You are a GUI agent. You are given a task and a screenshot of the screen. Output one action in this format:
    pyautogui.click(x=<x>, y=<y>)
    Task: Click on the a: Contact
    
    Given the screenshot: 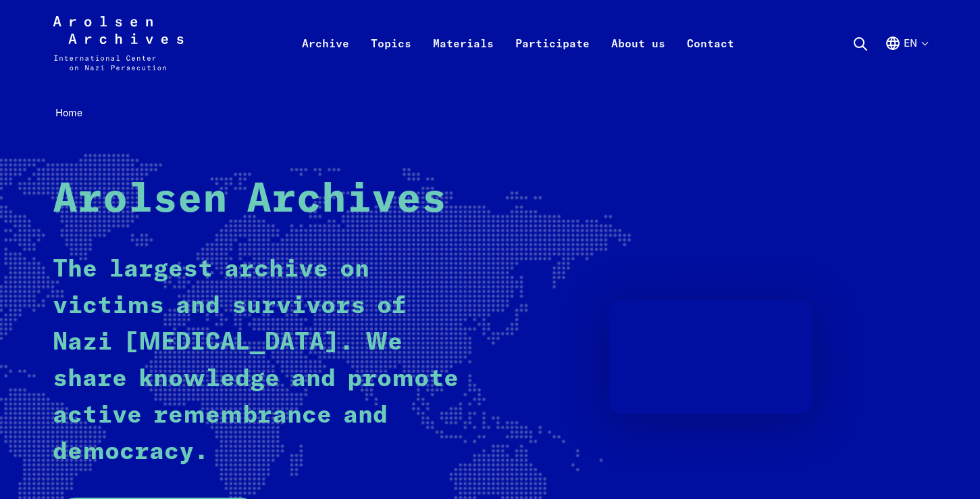 What is the action you would take?
    pyautogui.click(x=711, y=60)
    